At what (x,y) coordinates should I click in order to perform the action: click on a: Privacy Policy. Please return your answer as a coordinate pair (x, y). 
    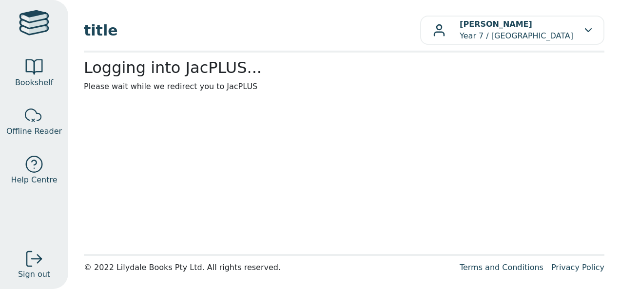
    Looking at the image, I should click on (578, 268).